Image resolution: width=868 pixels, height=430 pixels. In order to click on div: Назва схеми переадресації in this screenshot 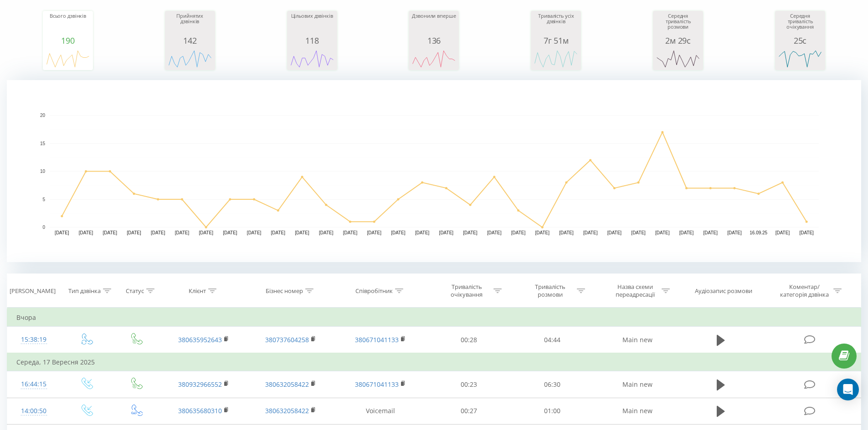, I will do `click(634, 291)`.